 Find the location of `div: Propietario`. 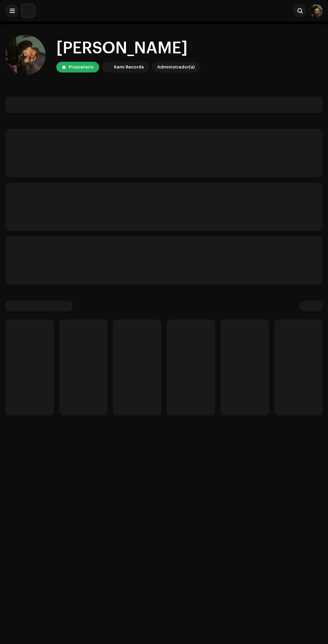

div: Propietario is located at coordinates (81, 67).